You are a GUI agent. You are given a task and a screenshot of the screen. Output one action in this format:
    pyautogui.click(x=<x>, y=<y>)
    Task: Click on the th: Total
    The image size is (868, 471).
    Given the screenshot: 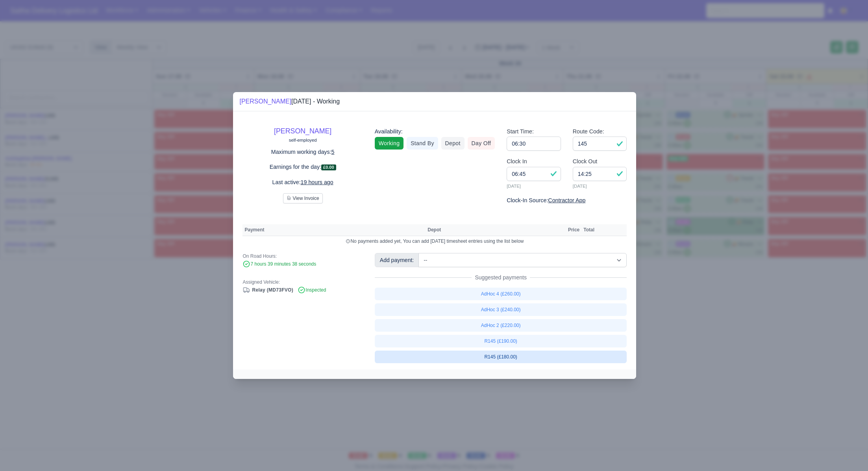 What is the action you would take?
    pyautogui.click(x=589, y=230)
    